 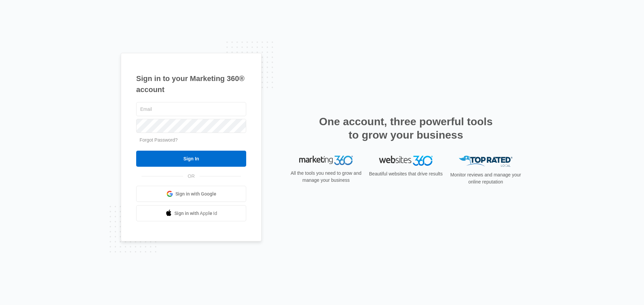 What do you see at coordinates (486, 161) in the screenshot?
I see `img: Top Rated Local` at bounding box center [486, 161].